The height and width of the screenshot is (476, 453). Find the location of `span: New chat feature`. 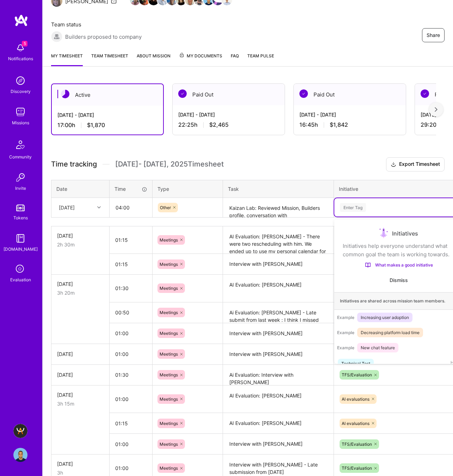

span: New chat feature is located at coordinates (378, 348).